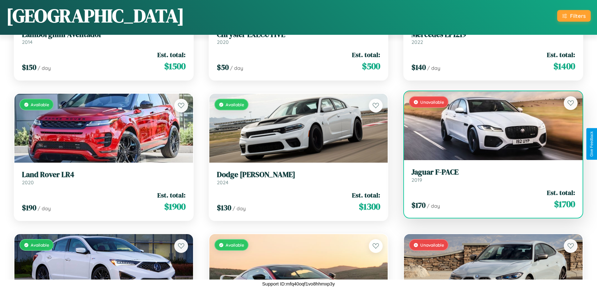  Describe the element at coordinates (27, 42) in the screenshot. I see `span: 2014` at that location.